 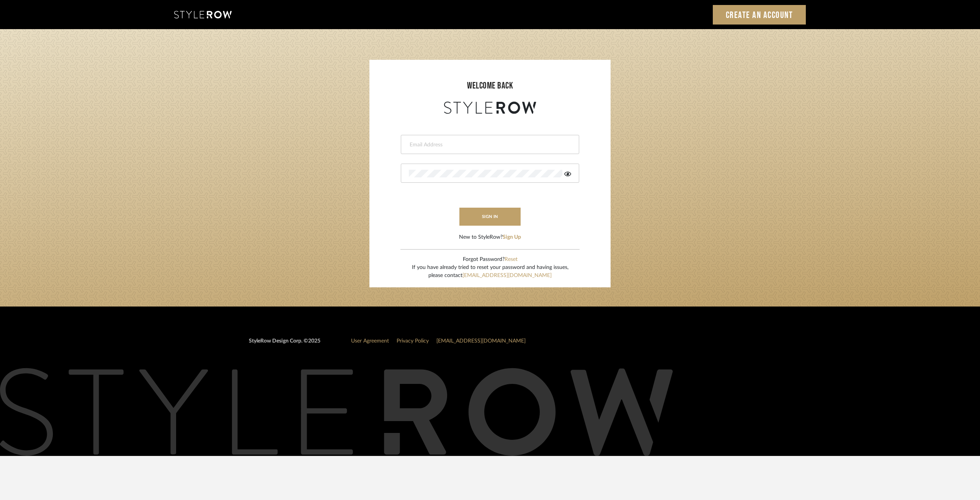 What do you see at coordinates (490, 237) in the screenshot?
I see `div: New to StyleRow?` at bounding box center [490, 237].